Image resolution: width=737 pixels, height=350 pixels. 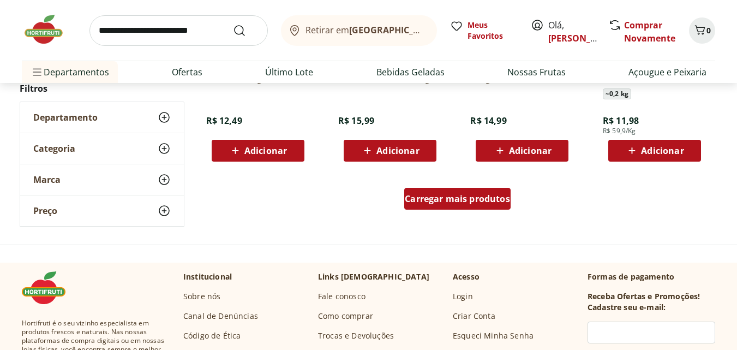 What do you see at coordinates (187, 72) in the screenshot?
I see `a: Ofertas` at bounding box center [187, 72].